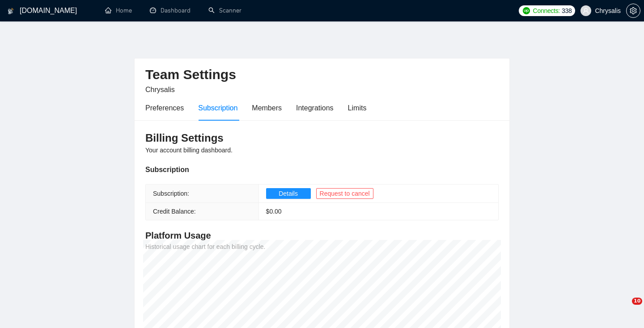 Image resolution: width=644 pixels, height=328 pixels. Describe the element at coordinates (633, 11) in the screenshot. I see `a: setting` at that location.